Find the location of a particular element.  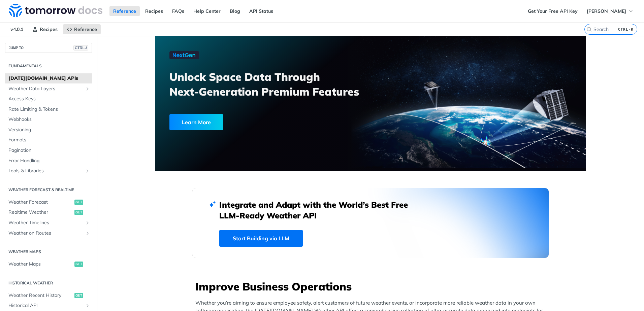

span: Historical API is located at coordinates (46, 306).